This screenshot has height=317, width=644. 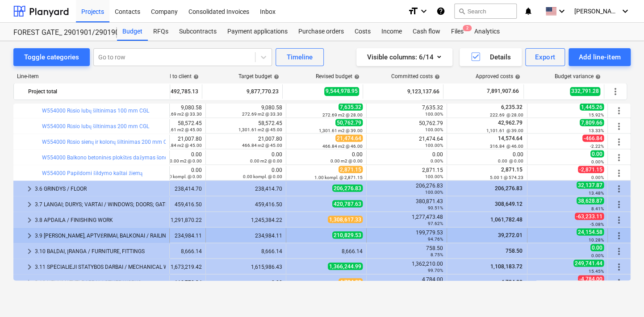 What do you see at coordinates (508, 188) in the screenshot?
I see `span: 206,276.83` at bounding box center [508, 188].